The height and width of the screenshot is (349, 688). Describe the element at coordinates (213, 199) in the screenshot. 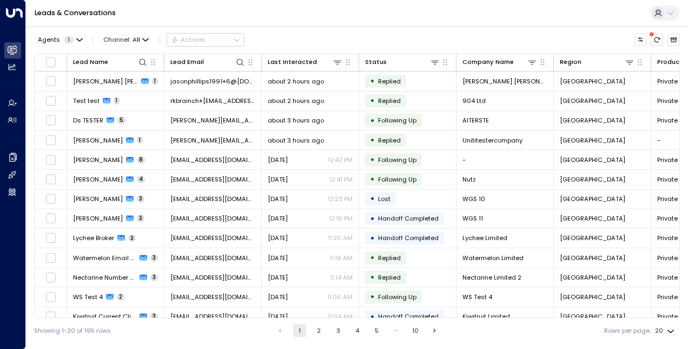

I see `span: w.g.swain75+10@gmail.com` at that location.